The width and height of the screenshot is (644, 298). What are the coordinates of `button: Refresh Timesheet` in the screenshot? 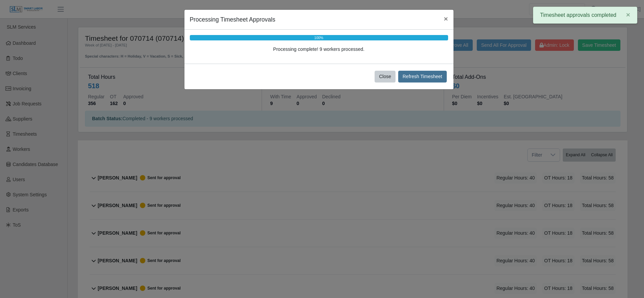 It's located at (423, 76).